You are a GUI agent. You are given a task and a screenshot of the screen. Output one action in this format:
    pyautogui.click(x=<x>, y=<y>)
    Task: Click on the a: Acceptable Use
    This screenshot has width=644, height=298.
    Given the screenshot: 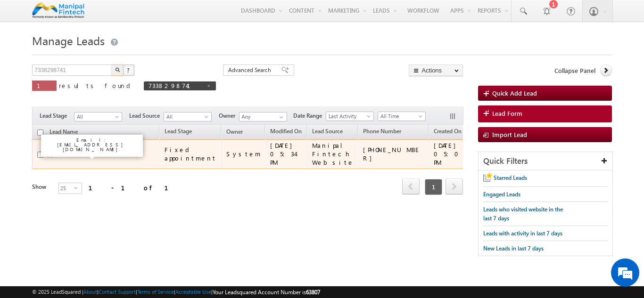 What is the action you would take?
    pyautogui.click(x=193, y=291)
    